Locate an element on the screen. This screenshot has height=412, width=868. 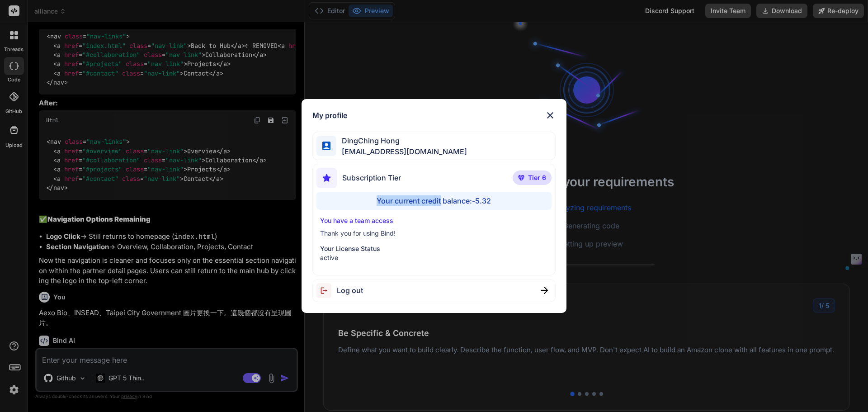
img: subscription is located at coordinates (327, 177).